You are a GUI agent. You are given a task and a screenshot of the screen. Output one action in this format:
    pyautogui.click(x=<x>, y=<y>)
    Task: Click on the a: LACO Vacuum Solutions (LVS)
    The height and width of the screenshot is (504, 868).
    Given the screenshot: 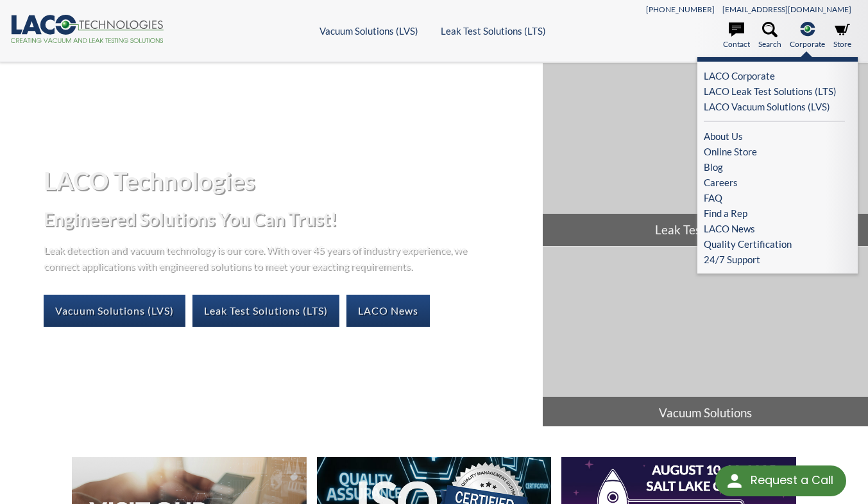 What is the action you would take?
    pyautogui.click(x=774, y=106)
    